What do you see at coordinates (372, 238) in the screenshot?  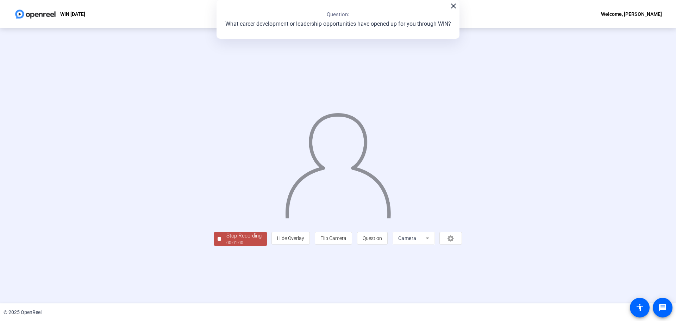 I see `button: Question` at bounding box center [372, 238].